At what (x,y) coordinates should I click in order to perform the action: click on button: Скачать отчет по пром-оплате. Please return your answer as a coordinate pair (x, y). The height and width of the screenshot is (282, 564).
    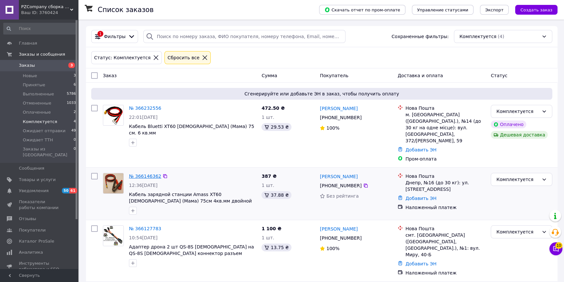
    Looking at the image, I should click on (362, 10).